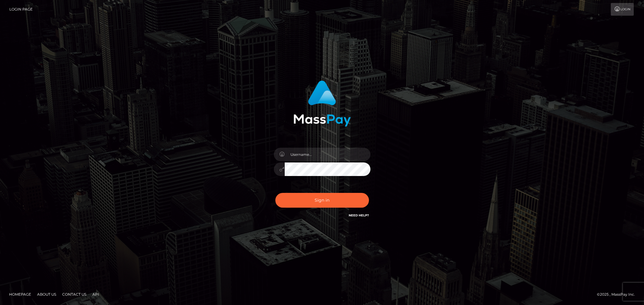  I want to click on a: Contact Us, so click(74, 294).